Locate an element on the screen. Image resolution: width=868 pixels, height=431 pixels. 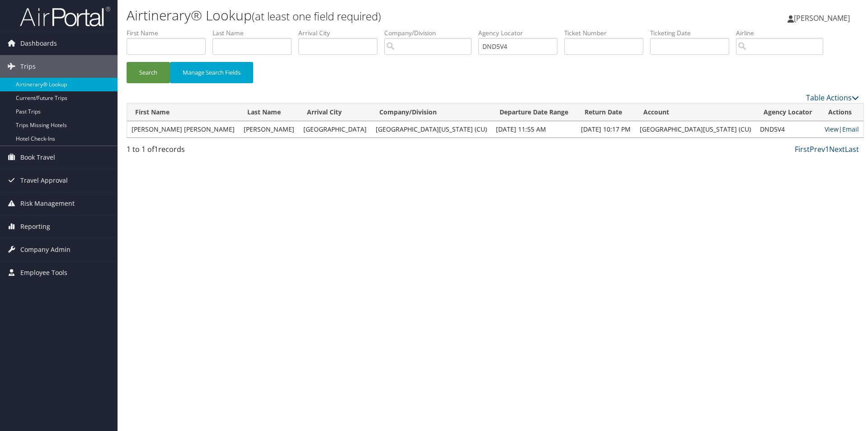
span: 1 is located at coordinates (156, 150).